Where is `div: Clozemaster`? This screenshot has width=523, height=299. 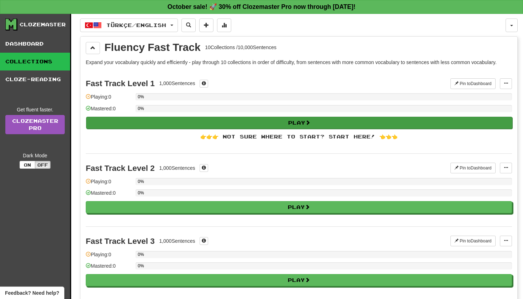
div: Clozemaster is located at coordinates (43, 25).